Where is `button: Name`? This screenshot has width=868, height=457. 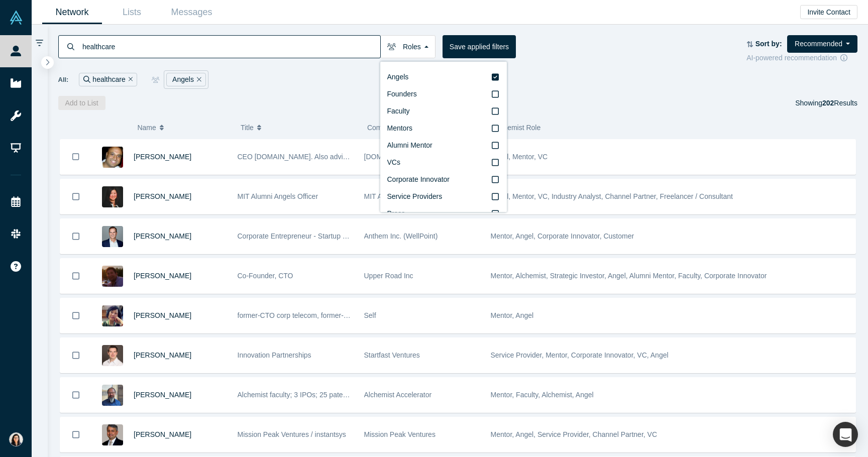 button: Name is located at coordinates (184, 128).